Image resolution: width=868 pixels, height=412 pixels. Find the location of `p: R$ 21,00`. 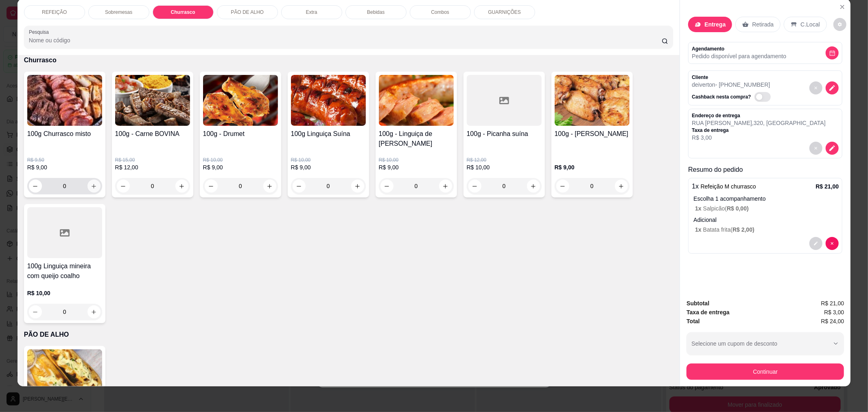

p: R$ 21,00 is located at coordinates (827, 187).